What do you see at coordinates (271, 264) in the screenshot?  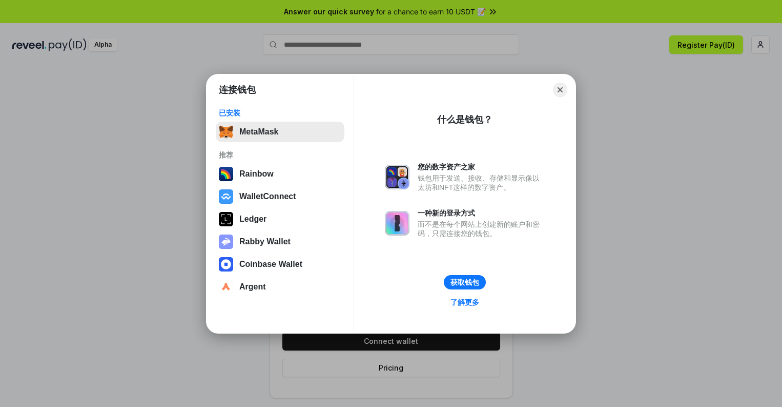 I see `div: Coinbase Wallet` at bounding box center [271, 264].